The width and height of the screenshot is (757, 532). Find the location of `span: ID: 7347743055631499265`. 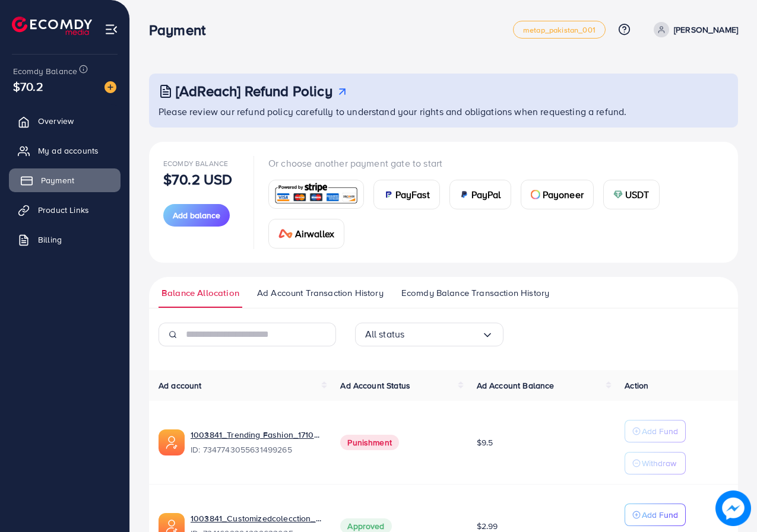

span: ID: 7347743055631499265 is located at coordinates (256, 449).